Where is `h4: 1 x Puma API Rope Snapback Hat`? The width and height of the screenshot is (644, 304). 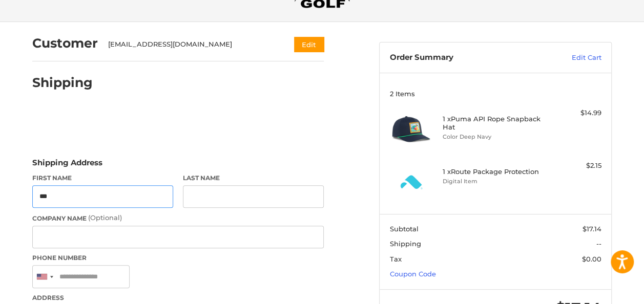
h4: 1 x Puma API Rope Snapback Hat is located at coordinates (495, 123).